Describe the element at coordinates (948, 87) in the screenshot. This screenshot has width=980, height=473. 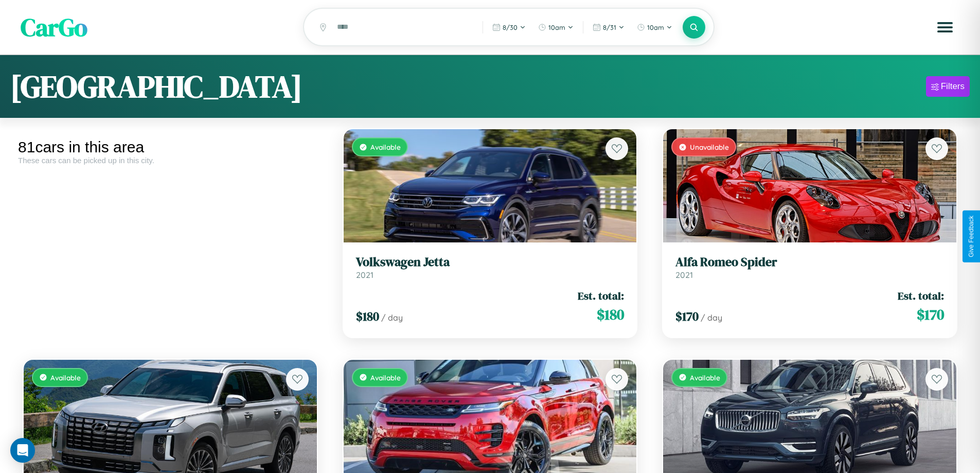
I see `button: Filters` at that location.